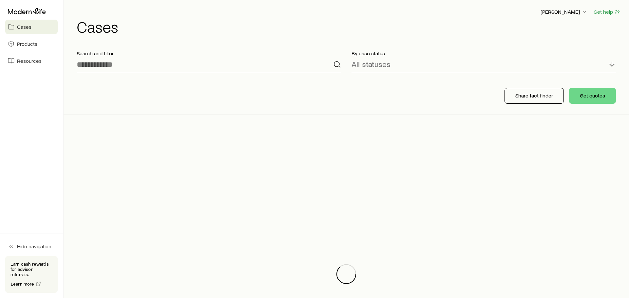 This screenshot has width=629, height=298. Describe the element at coordinates (31, 61) in the screenshot. I see `a: Resources` at that location.